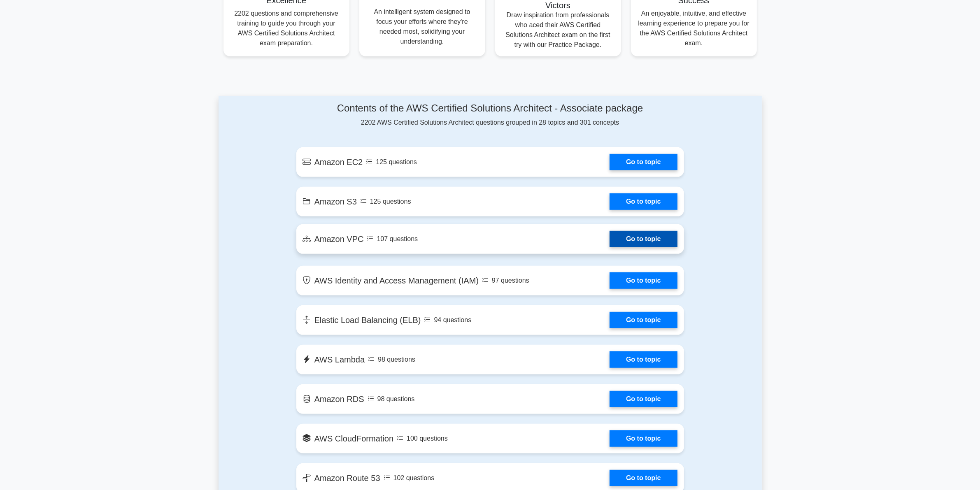  Describe the element at coordinates (490, 108) in the screenshot. I see `h4: Contents of the AWS Certified Solutions Architect - Associate package` at that location.